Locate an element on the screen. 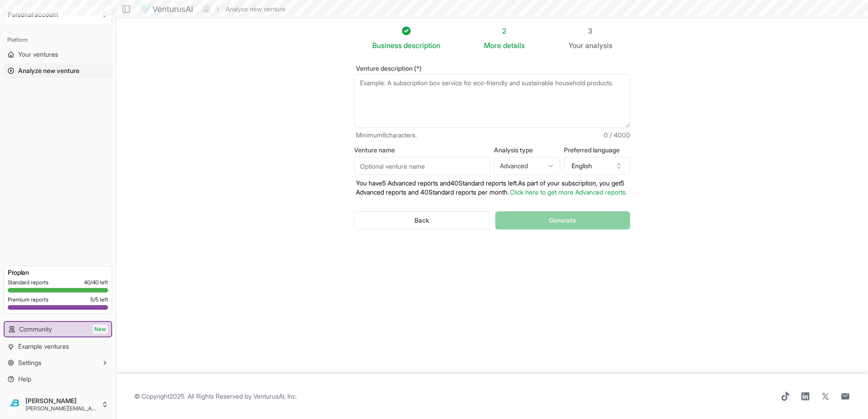 This screenshot has width=868, height=419. img: ACg8ocIMBmXVzd-K-tLaDh5q8NfzRXIvzpdDYZ3i8_Y_pYDqqxfKakA=s96-c is located at coordinates (15, 404).